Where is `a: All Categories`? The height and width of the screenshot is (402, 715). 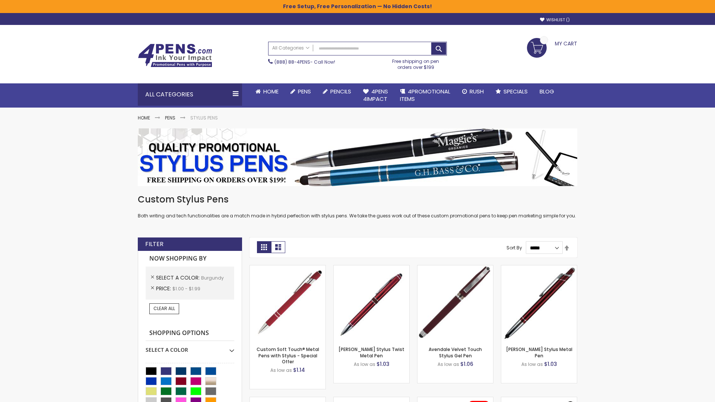 a: All Categories is located at coordinates (291, 48).